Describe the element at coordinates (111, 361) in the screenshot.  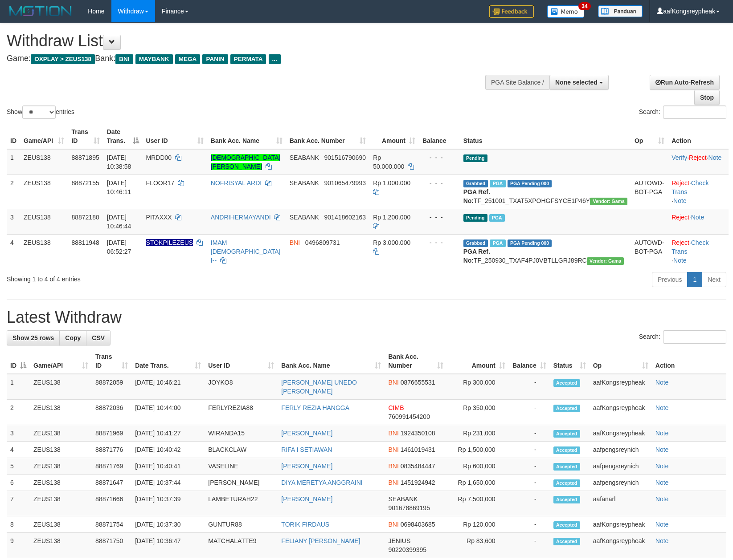
I see `th: Trans ID: activate to sort column ascending` at that location.